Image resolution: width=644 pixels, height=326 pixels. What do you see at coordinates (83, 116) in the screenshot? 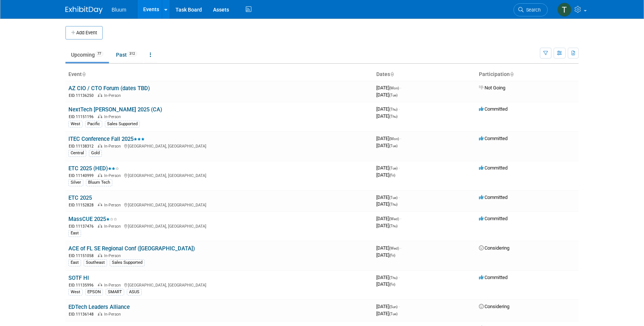
I see `span: EID: 11151196` at bounding box center [83, 116].